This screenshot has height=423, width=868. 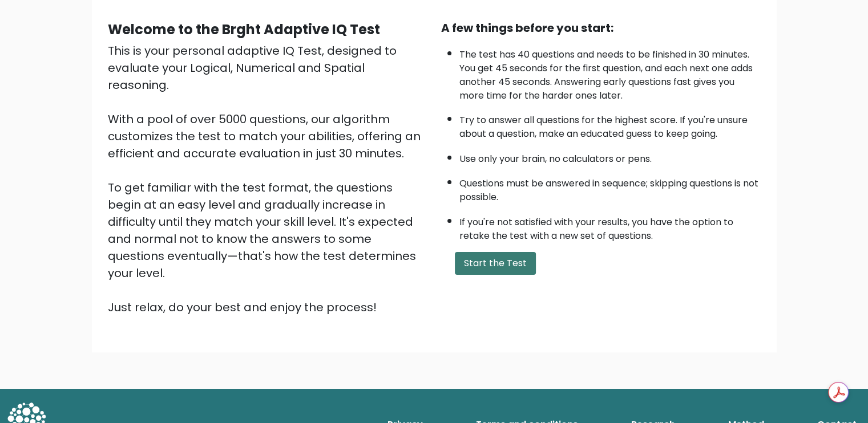 What do you see at coordinates (610, 157) in the screenshot?
I see `li: Use only your brain, no calculators or pens.` at bounding box center [610, 157].